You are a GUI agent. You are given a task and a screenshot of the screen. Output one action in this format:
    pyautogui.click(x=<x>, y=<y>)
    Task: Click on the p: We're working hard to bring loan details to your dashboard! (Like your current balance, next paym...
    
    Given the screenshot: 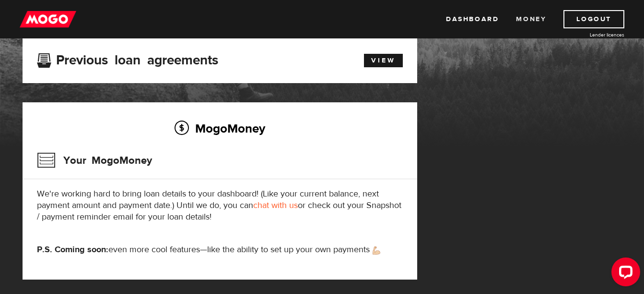 What is the action you would take?
    pyautogui.click(x=220, y=205)
    